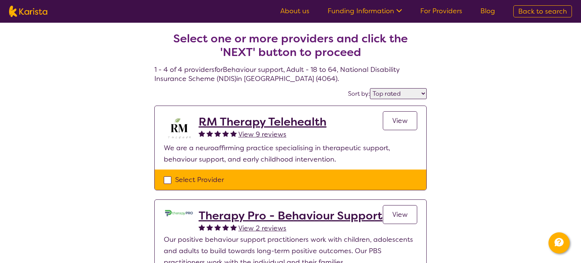  What do you see at coordinates (262, 122) in the screenshot?
I see `h2: RM Therapy Telehealth` at bounding box center [262, 122].